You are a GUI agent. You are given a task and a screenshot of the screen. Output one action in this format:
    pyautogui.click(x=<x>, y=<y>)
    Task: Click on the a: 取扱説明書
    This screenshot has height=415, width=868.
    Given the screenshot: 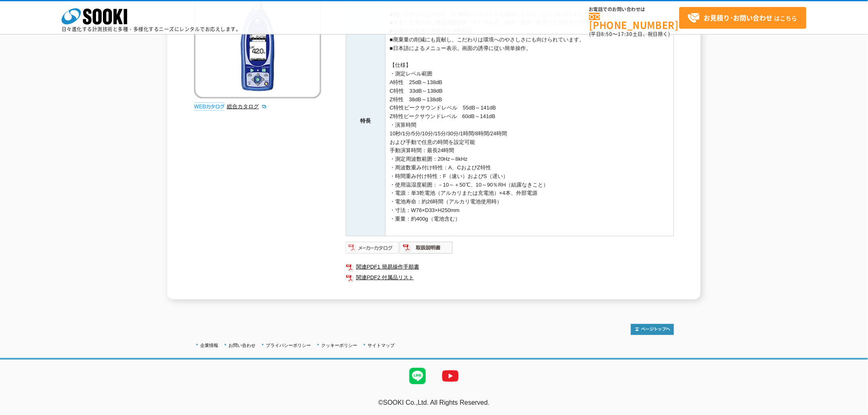 What is the action you would take?
    pyautogui.click(x=426, y=249)
    